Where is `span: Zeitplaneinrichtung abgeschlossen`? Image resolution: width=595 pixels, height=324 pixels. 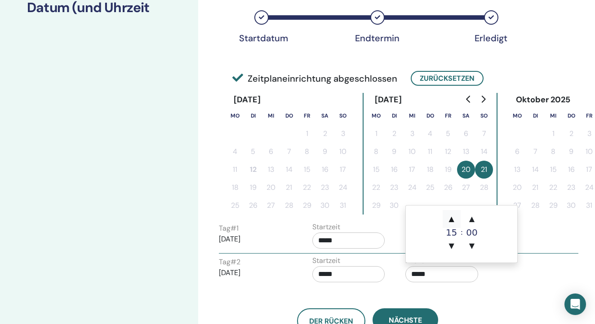 span: Zeitplaneinrichtung abgeschlossen is located at coordinates (315, 79).